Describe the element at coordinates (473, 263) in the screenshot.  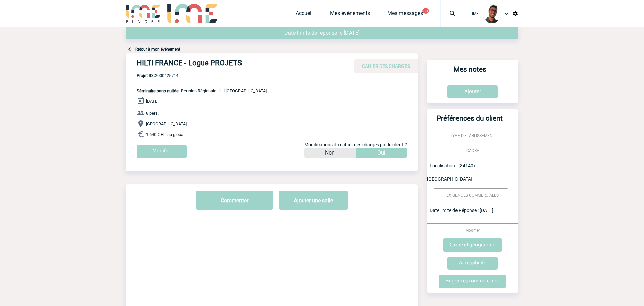
I see `input: Accessibilité` at that location.